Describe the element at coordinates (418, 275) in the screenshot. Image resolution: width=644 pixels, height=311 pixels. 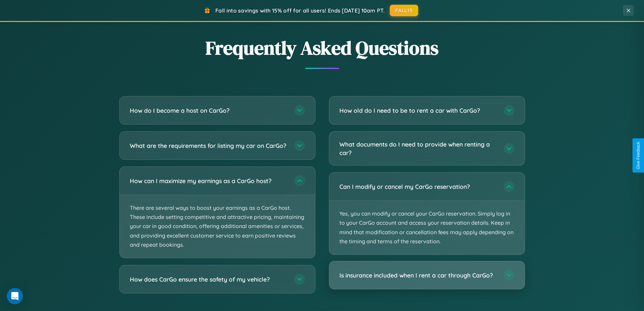
I see `h3: Is insurance included when I rent a car through CarGo?` at that location.